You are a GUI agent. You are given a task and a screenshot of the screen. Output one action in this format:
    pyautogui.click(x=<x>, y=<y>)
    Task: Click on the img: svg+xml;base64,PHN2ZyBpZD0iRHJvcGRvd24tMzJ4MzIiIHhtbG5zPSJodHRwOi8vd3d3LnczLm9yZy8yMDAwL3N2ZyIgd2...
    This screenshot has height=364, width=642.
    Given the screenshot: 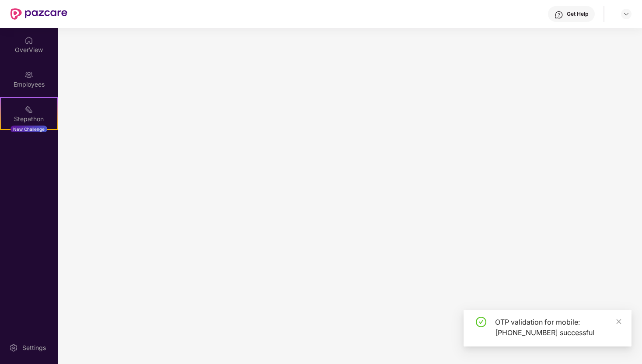 What is the action you would take?
    pyautogui.click(x=626, y=14)
    